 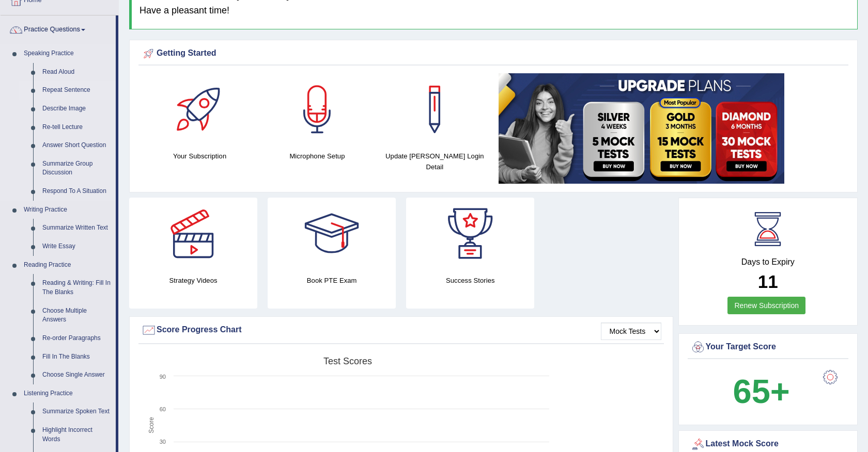 I want to click on a: Fill In The Blanks, so click(x=76, y=357).